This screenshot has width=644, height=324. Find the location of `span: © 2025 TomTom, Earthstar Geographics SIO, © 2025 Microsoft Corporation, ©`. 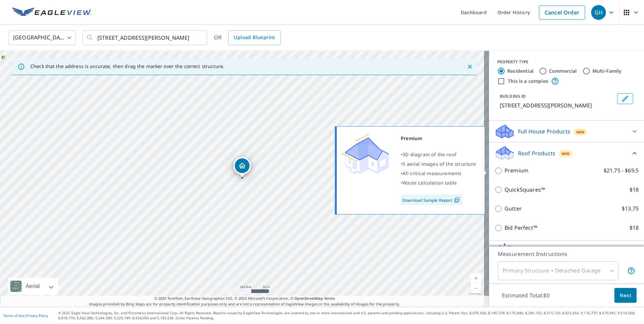

span: © 2025 TomTom, Earthstar Geographics SIO, © 2025 Microsoft Corporation, © is located at coordinates (245, 298).